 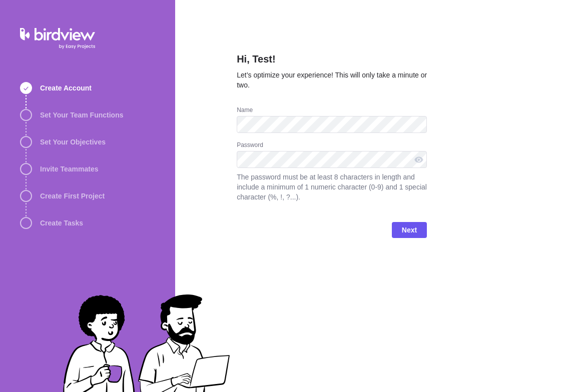 What do you see at coordinates (332, 111) in the screenshot?
I see `div: Name` at bounding box center [332, 111].